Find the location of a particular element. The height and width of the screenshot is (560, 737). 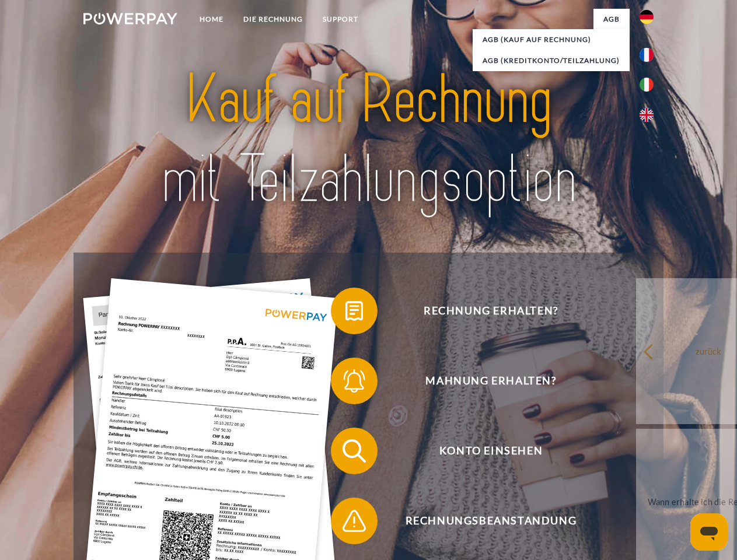

a: DIE RECHNUNG is located at coordinates (273, 19).